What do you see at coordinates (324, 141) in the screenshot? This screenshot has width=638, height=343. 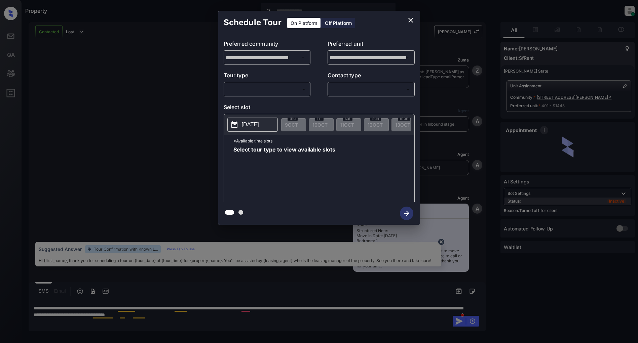 I see `p: *Available time slots` at bounding box center [324, 141].